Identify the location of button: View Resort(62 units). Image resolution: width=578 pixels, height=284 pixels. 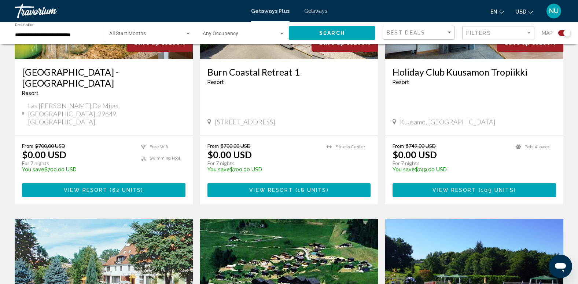
(104, 190).